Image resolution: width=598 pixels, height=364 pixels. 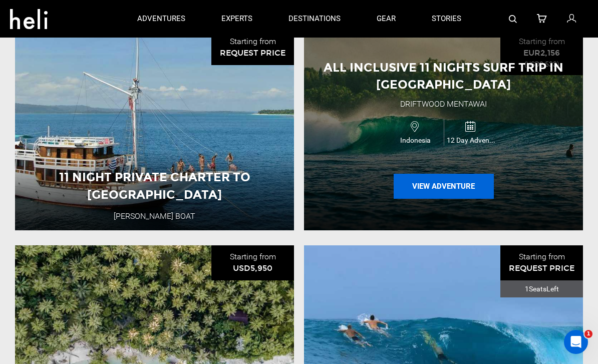 What do you see at coordinates (472, 140) in the screenshot?
I see `span: 12 Day Adventure` at bounding box center [472, 140].